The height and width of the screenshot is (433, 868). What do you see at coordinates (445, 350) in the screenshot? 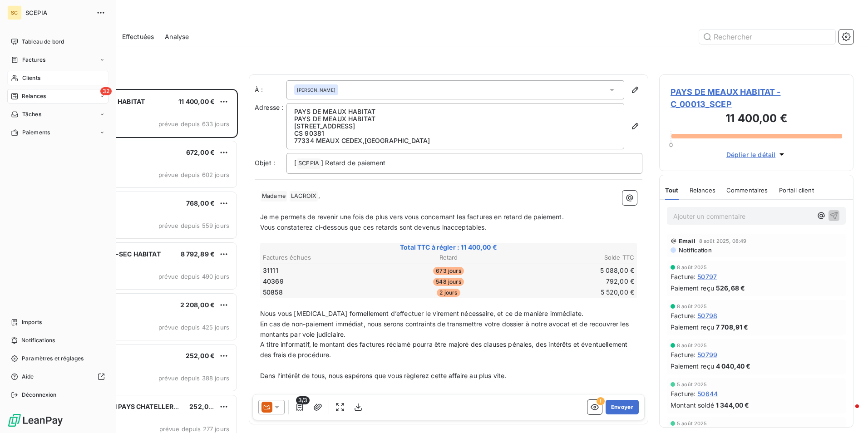
I see `span: A titre informatif, le montant des factures réclamé pourra être majoré des clauses pénales, des i...` at bounding box center [445, 350].